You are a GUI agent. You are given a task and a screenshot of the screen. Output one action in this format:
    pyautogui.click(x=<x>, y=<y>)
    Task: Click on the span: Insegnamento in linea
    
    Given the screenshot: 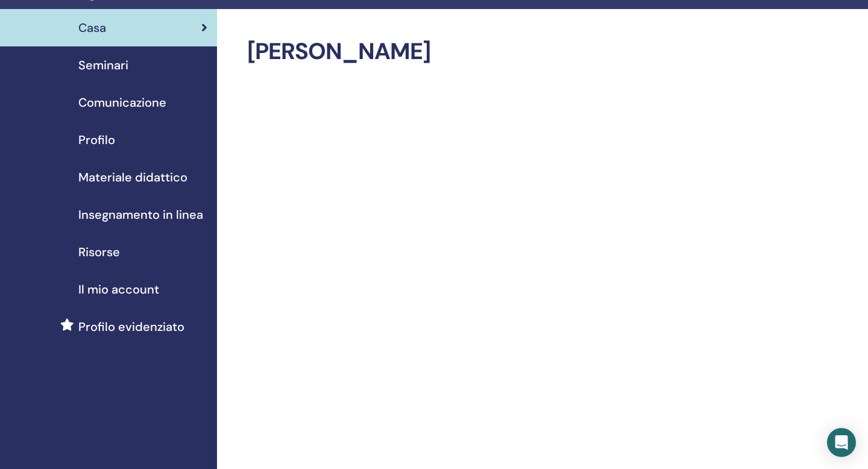 What is the action you would take?
    pyautogui.click(x=140, y=215)
    